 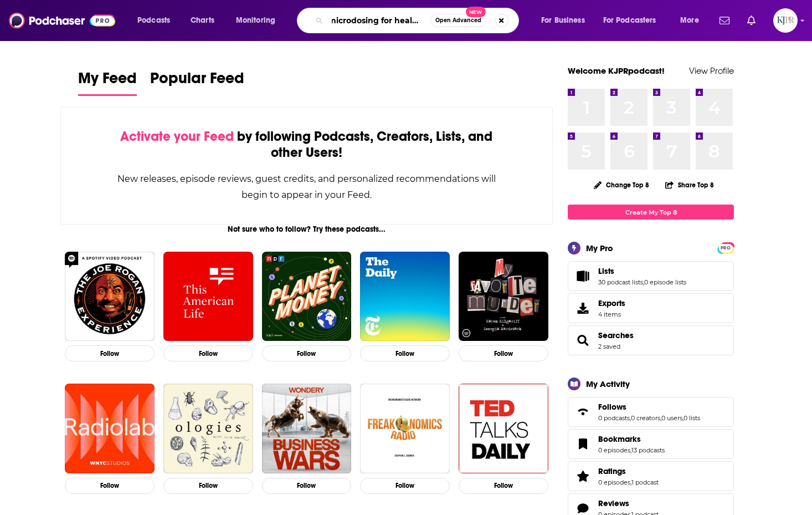 What do you see at coordinates (711, 71) in the screenshot?
I see `a: View Profile` at bounding box center [711, 71].